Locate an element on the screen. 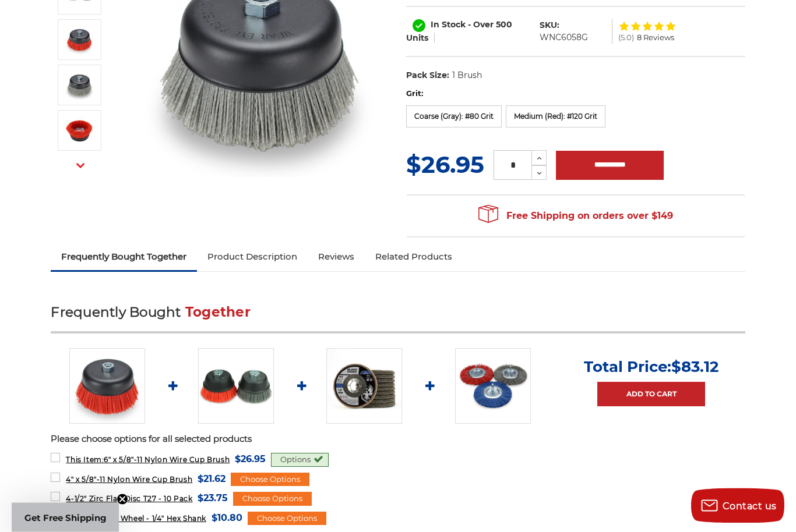 This screenshot has height=532, width=796. img: 6" Nylon Cup Brush, red medium is located at coordinates (79, 40).